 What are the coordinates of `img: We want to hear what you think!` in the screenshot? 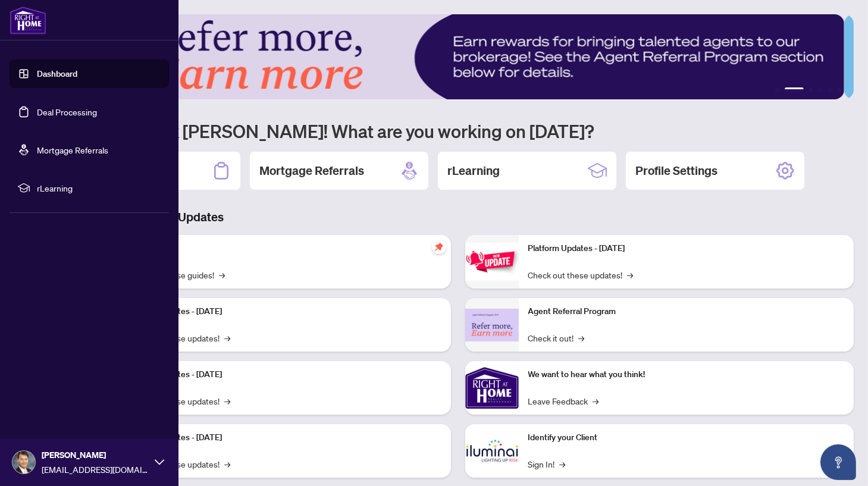 It's located at (492, 387).